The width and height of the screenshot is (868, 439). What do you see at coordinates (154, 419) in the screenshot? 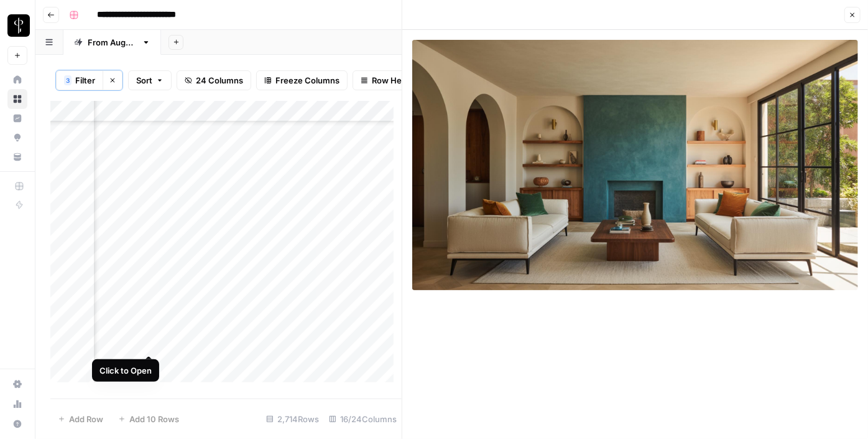
I see `span: Add 10 Rows` at bounding box center [154, 419].